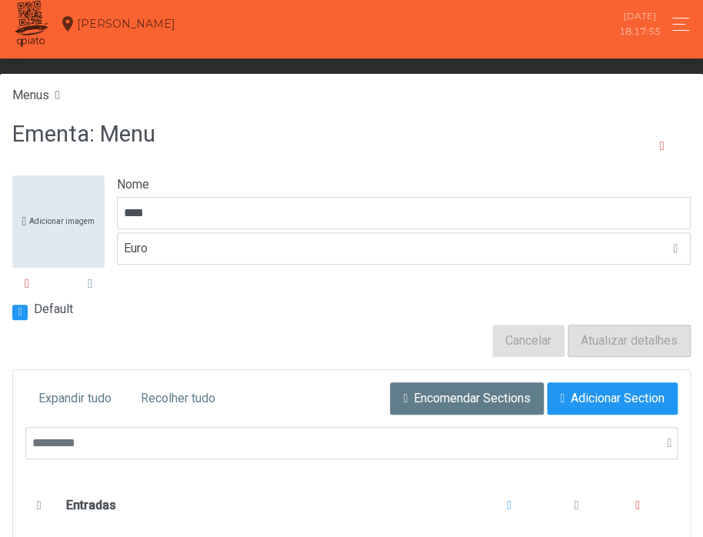  What do you see at coordinates (467, 398) in the screenshot?
I see `button: Encomendar Sections` at bounding box center [467, 398].